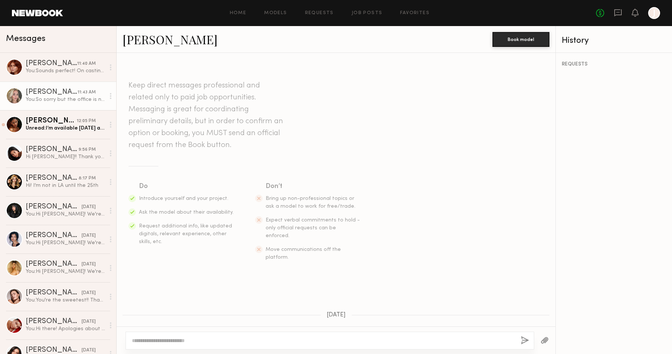 This screenshot has height=354, width=672. What do you see at coordinates (613, 41) in the screenshot?
I see `div: History` at bounding box center [613, 41].